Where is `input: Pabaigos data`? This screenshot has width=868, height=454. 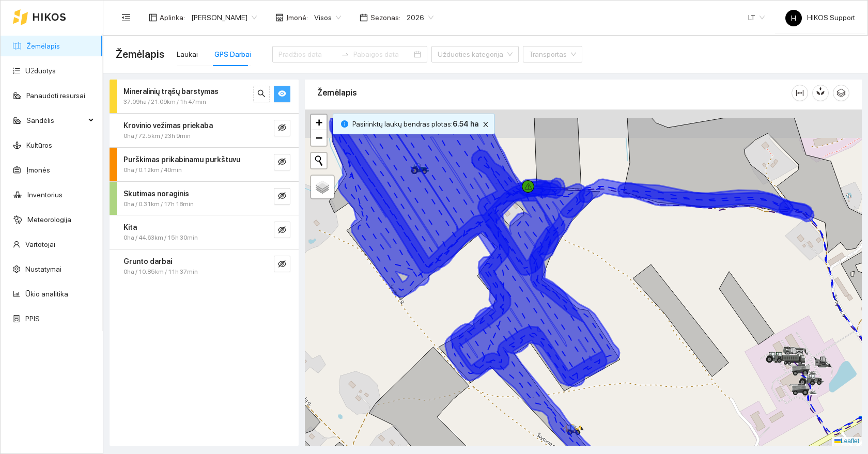
input: Pabaigos data is located at coordinates (382, 54).